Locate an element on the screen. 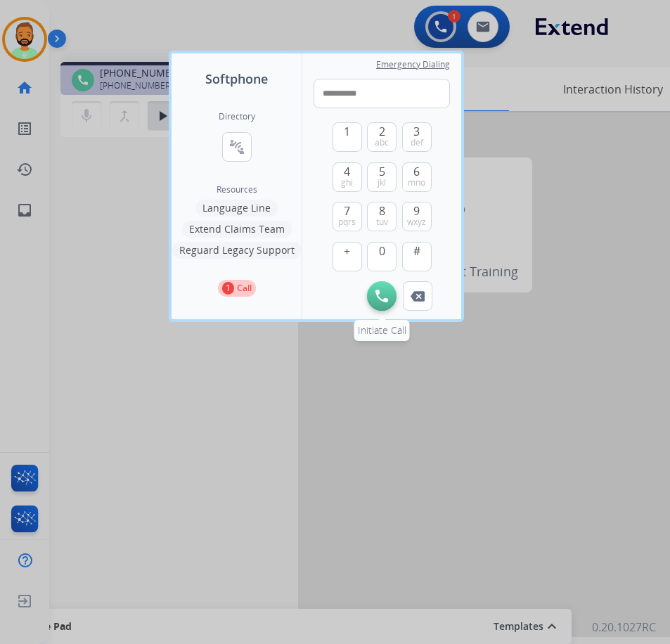 This screenshot has height=644, width=670. span: abc is located at coordinates (382, 143).